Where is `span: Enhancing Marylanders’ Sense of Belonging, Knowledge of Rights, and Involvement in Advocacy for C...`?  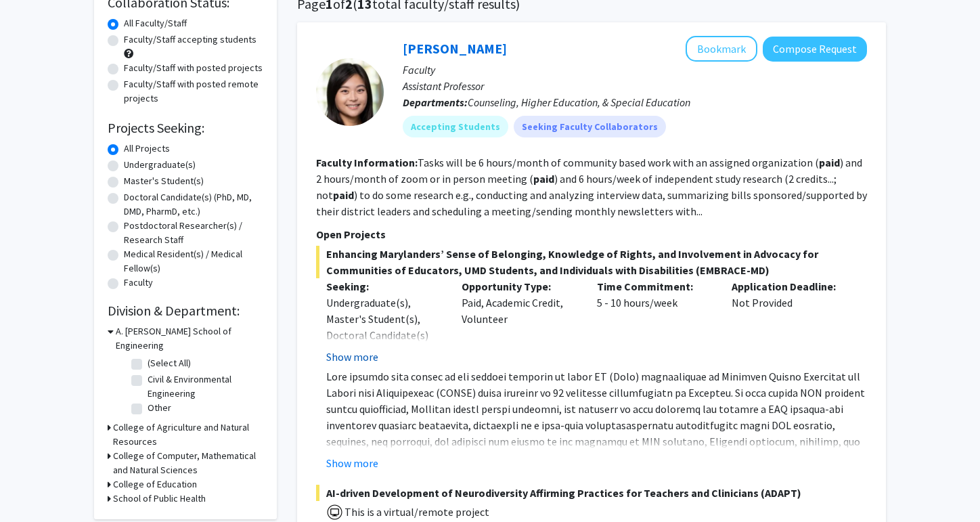 span: Enhancing Marylanders’ Sense of Belonging, Knowledge of Rights, and Involvement in Advocacy for C... is located at coordinates (591, 262).